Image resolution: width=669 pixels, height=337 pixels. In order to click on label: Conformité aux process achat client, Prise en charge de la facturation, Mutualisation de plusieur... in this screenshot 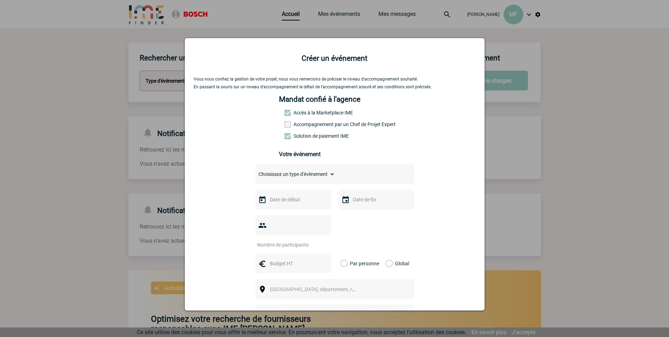, I will do `click(300, 136)`.